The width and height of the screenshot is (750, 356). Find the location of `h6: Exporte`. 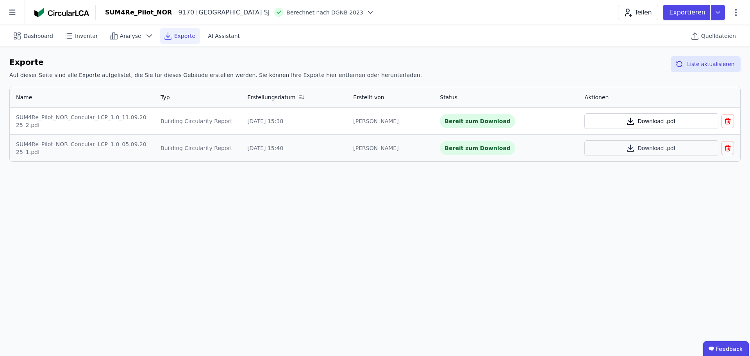

h6: Exporte is located at coordinates (216, 62).